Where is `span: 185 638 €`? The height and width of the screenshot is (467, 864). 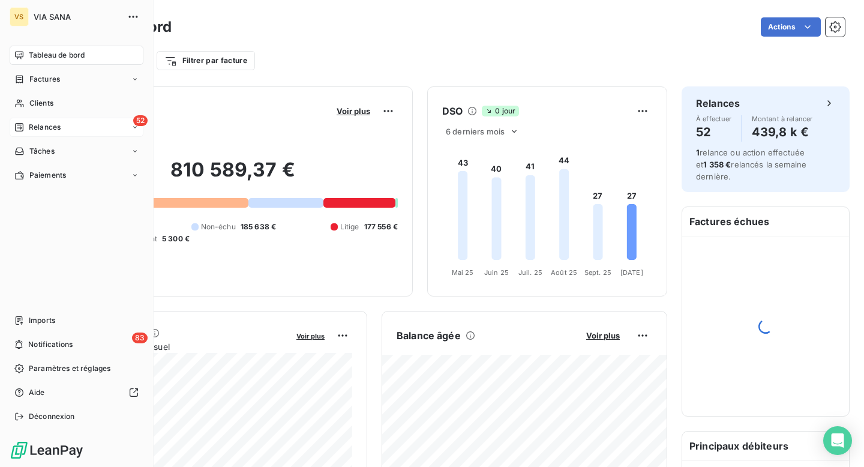
span: 185 638 € is located at coordinates (258, 227).